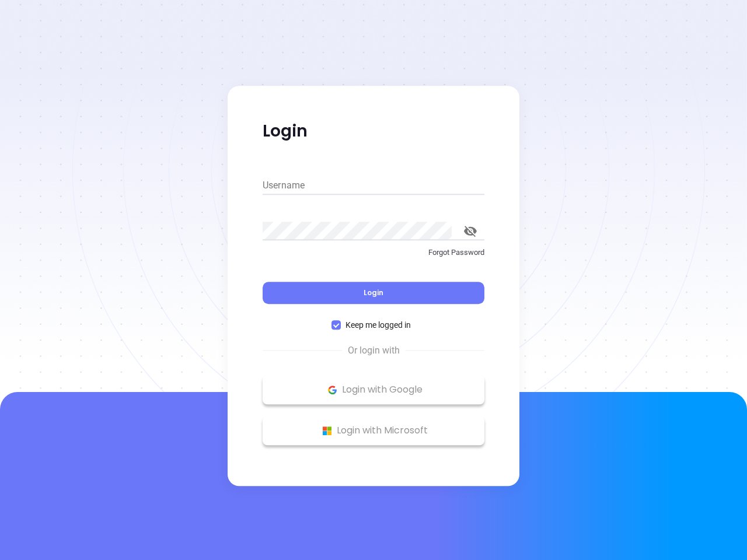 This screenshot has width=747, height=560. What do you see at coordinates (374, 132) in the screenshot?
I see `p: Login` at bounding box center [374, 132].